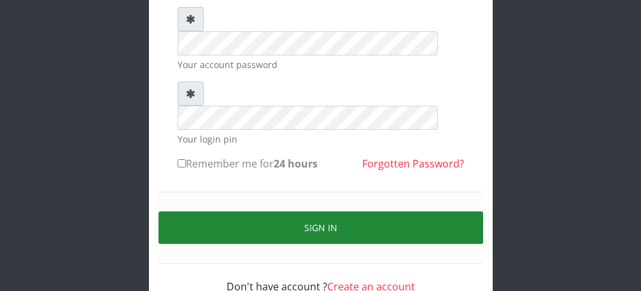  Describe the element at coordinates (321, 227) in the screenshot. I see `button: Sign in` at that location.